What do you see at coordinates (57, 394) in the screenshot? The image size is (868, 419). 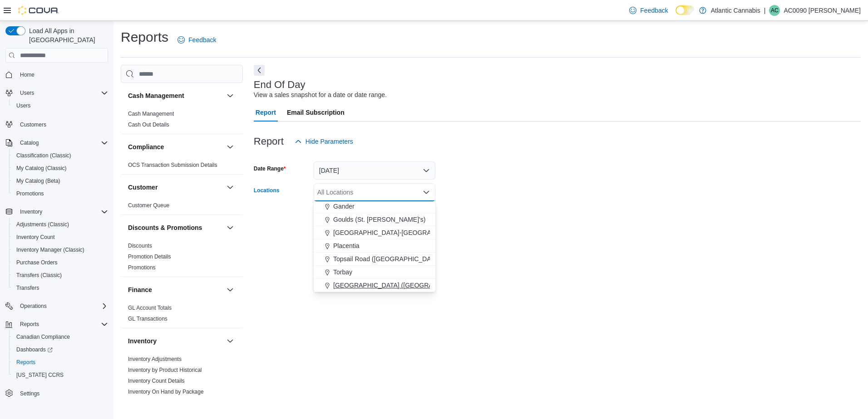 I see `button: Settings` at bounding box center [57, 394].